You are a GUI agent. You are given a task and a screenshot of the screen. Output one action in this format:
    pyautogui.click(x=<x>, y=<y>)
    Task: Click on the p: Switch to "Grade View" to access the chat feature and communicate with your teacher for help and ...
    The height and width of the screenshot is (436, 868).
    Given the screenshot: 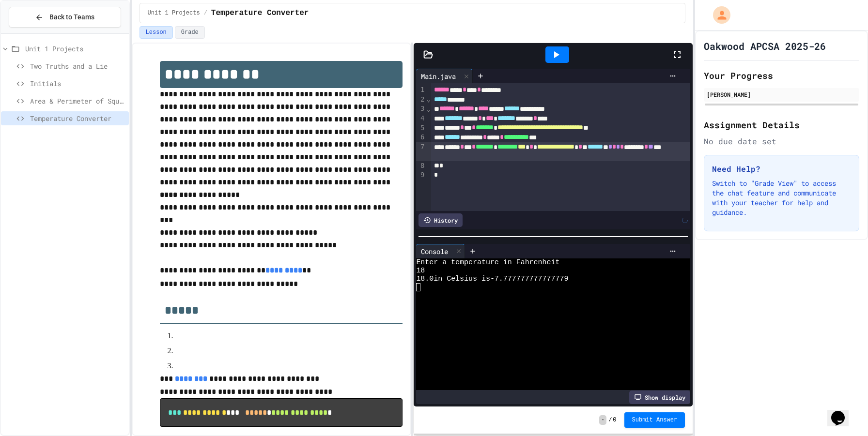 What is the action you would take?
    pyautogui.click(x=781, y=198)
    